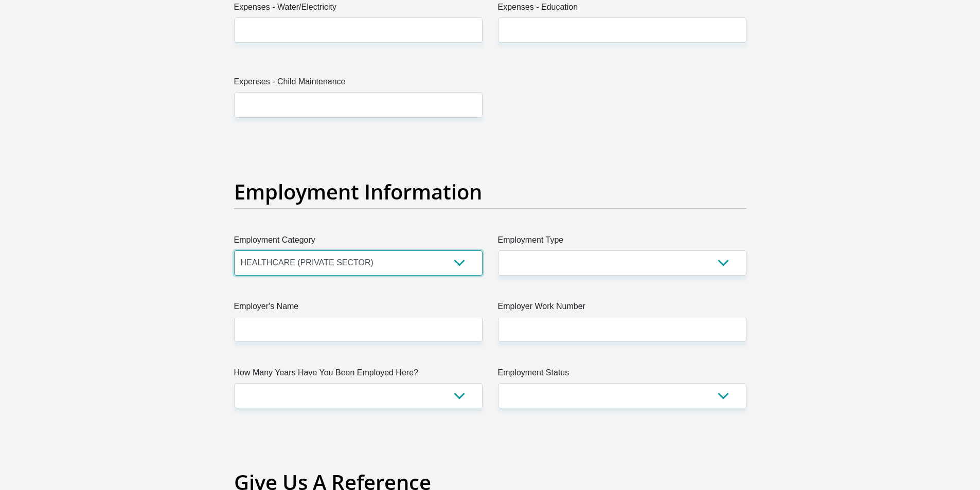 This screenshot has height=490, width=980. What do you see at coordinates (358, 308) in the screenshot?
I see `label: Employer's Name` at bounding box center [358, 308].